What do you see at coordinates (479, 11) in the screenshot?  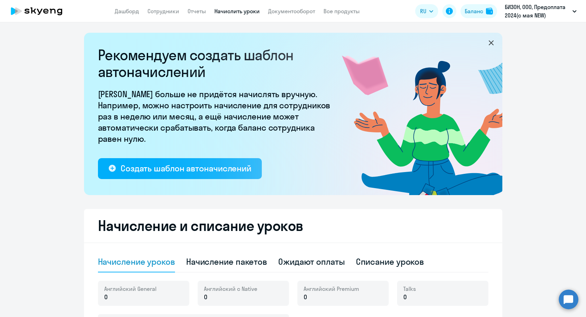 I see `button: Балансbalance` at bounding box center [479, 11].